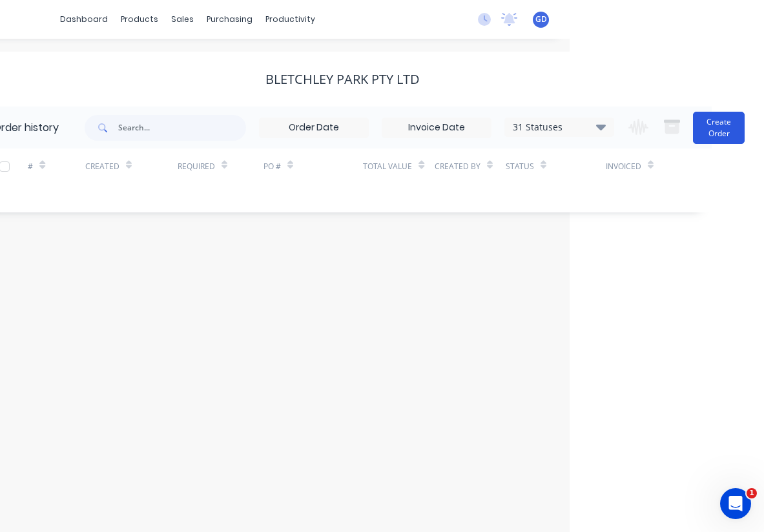 This screenshot has width=764, height=532. What do you see at coordinates (436, 128) in the screenshot?
I see `input: Invoice Date` at bounding box center [436, 128].